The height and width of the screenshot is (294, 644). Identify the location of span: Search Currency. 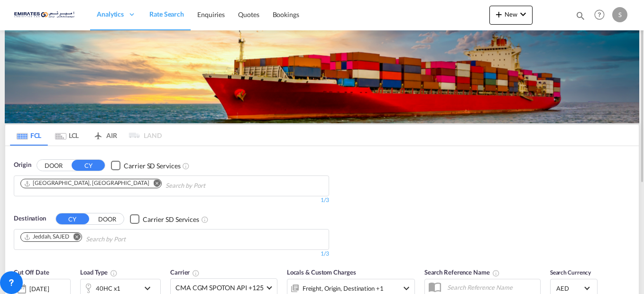
(570, 272).